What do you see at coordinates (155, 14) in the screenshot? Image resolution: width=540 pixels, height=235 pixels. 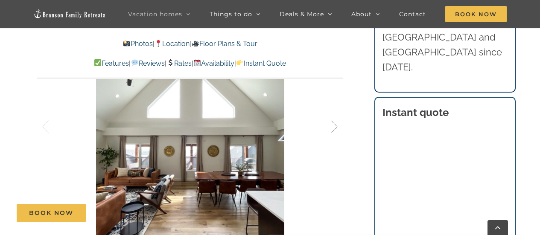 I see `span: Vacation homes` at bounding box center [155, 14].